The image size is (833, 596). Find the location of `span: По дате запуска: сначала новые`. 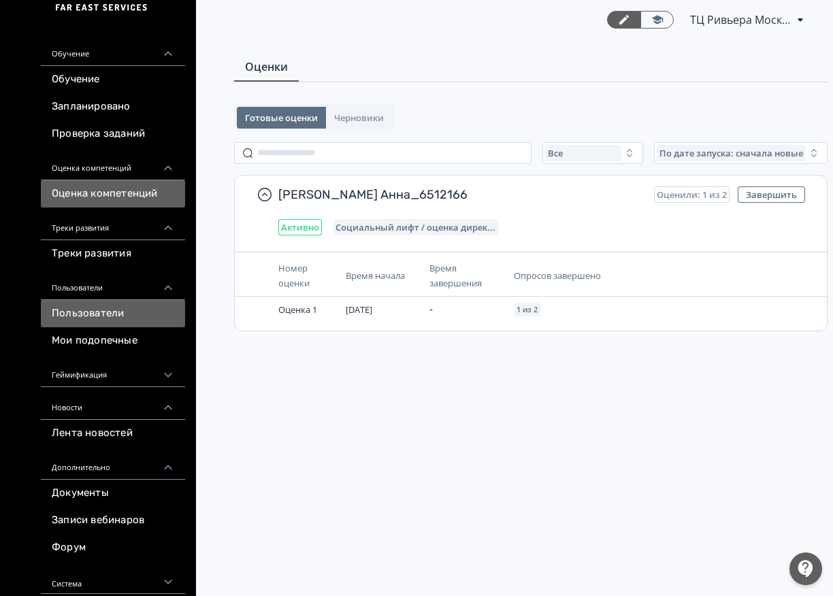

span: По дате запуска: сначала новые is located at coordinates (731, 153).